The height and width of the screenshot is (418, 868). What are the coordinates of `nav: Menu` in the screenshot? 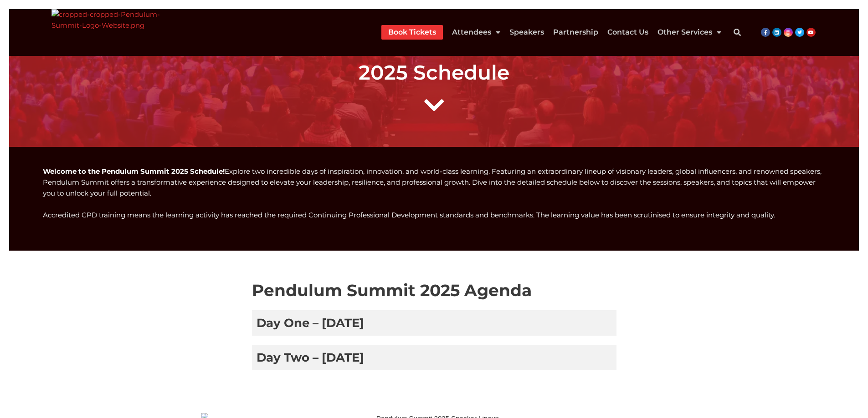 It's located at (551, 33).